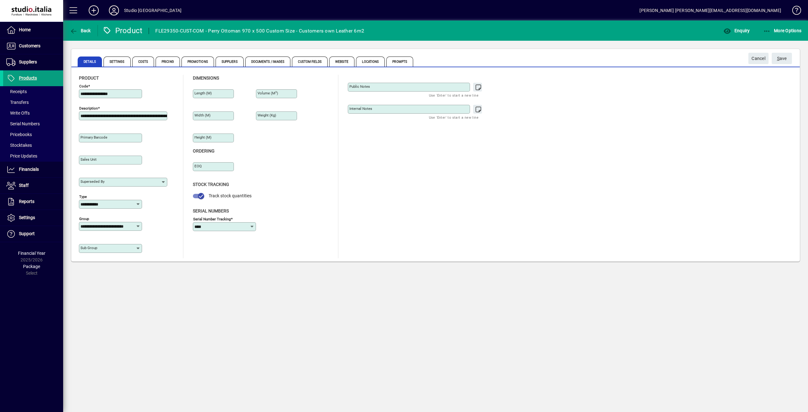 The width and height of the screenshot is (808, 412). What do you see at coordinates (779, 58) in the screenshot?
I see `span: S` at bounding box center [779, 58].